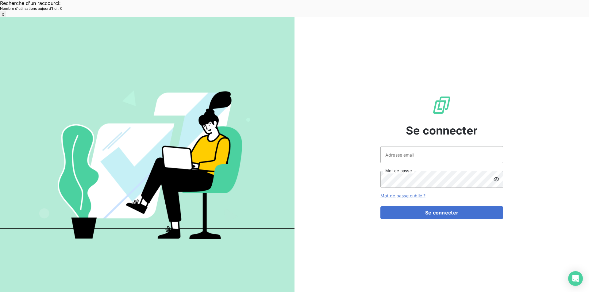  What do you see at coordinates (442, 105) in the screenshot?
I see `img: Logo LeanPay` at bounding box center [442, 105].